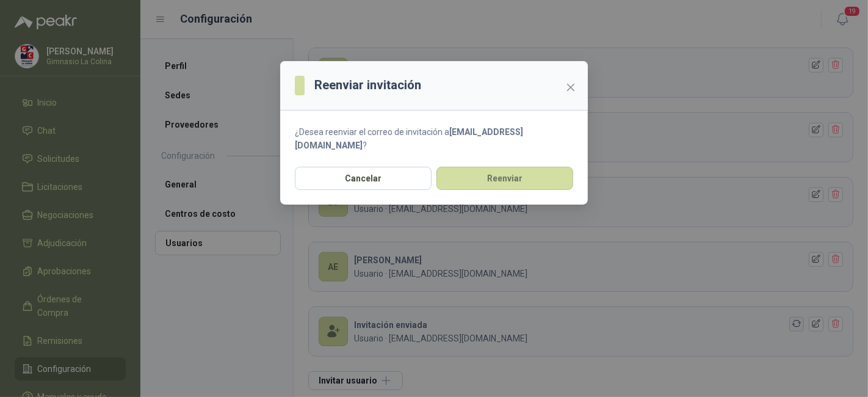 Image resolution: width=868 pixels, height=397 pixels. Describe the element at coordinates (505, 178) in the screenshot. I see `button: Reenviar` at that location.